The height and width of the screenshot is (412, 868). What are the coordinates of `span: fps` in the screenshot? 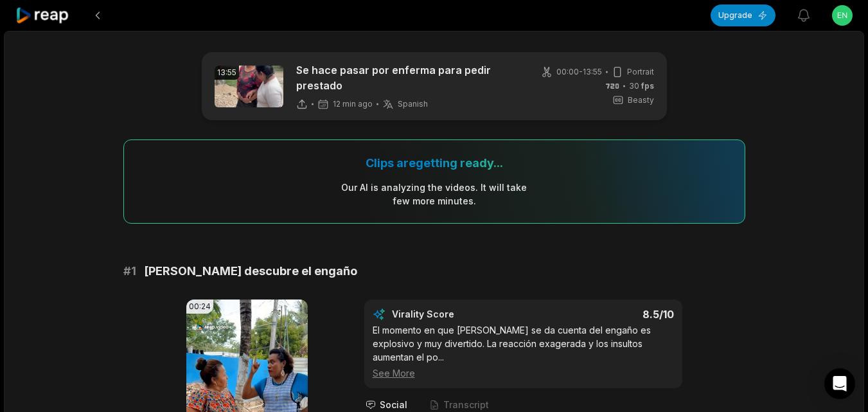 It's located at (647, 86).